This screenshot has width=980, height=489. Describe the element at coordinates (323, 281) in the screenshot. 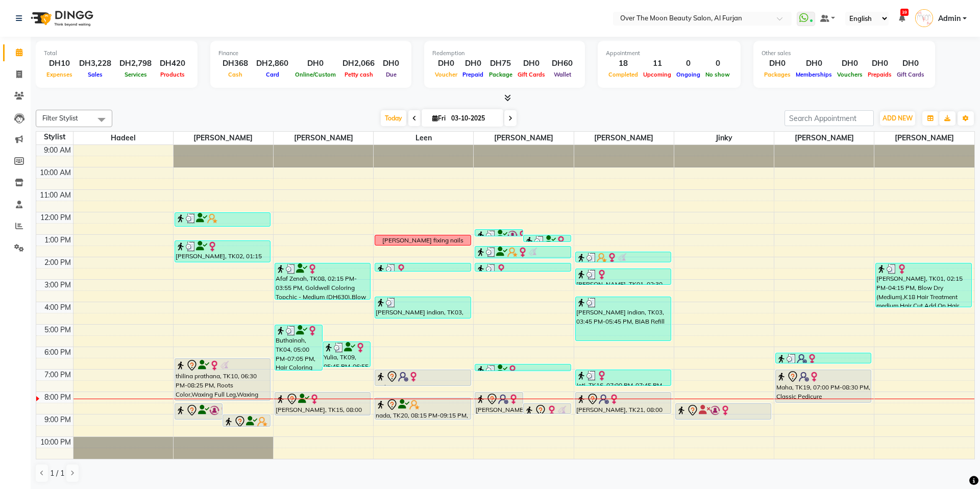

I see `div: Afaf Zenah, TK08, 02:15 PM-03:55 PM, Goldwell Coloring Topchic - Medium (DH630),Blow Dry(Long) (D...` at that location.